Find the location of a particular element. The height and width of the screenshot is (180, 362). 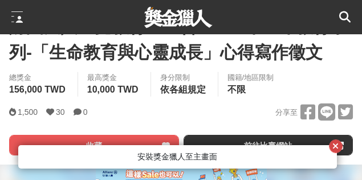

p: 安裝獎金獵人至主畫面 is located at coordinates (177, 156).